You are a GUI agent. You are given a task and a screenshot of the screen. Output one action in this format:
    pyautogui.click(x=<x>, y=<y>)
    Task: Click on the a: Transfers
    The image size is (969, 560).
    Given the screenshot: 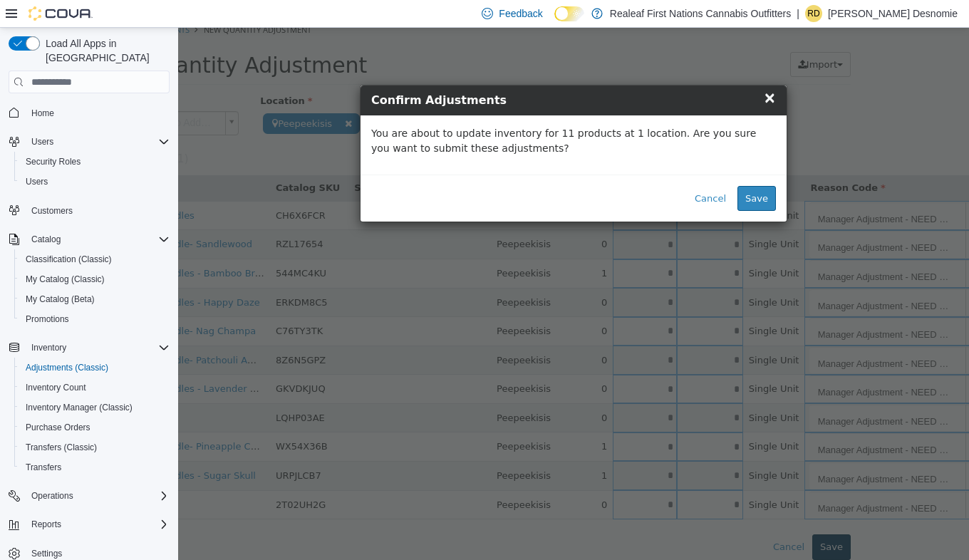 What is the action you would take?
    pyautogui.click(x=43, y=467)
    